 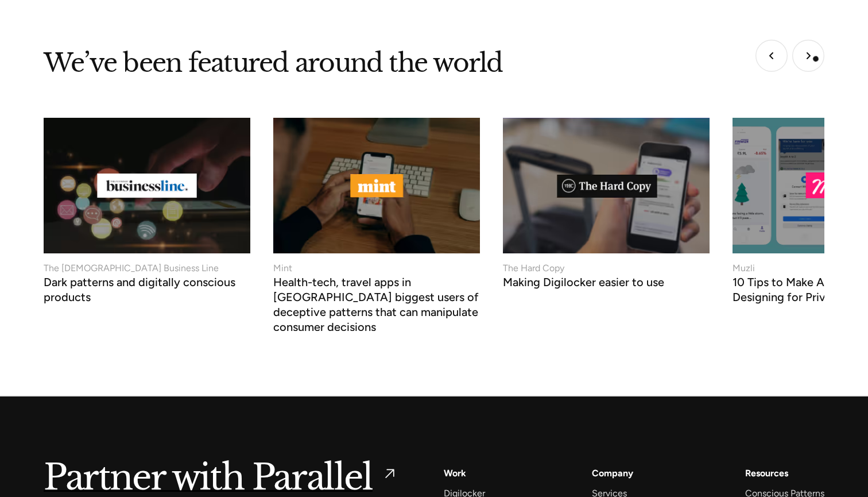 I want to click on h5: Partner with Parallel, so click(x=208, y=479).